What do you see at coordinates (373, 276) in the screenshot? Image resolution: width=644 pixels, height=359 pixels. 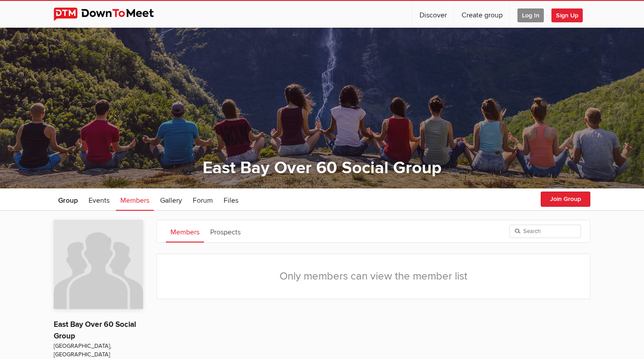 I see `div: Only members can view the member list` at bounding box center [373, 276].